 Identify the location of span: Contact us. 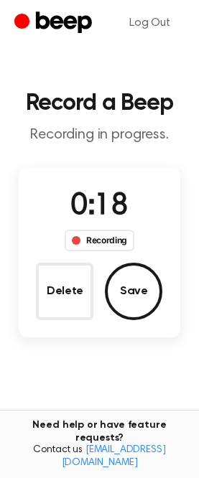
(99, 457).